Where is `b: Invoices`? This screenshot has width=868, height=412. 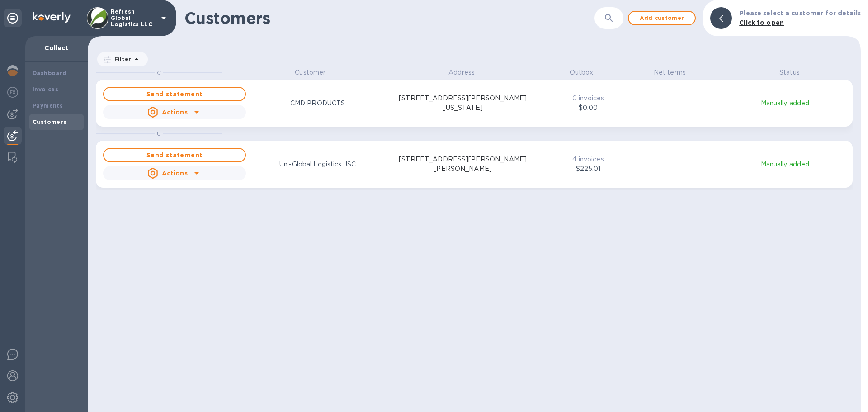
b: Invoices is located at coordinates (45, 89).